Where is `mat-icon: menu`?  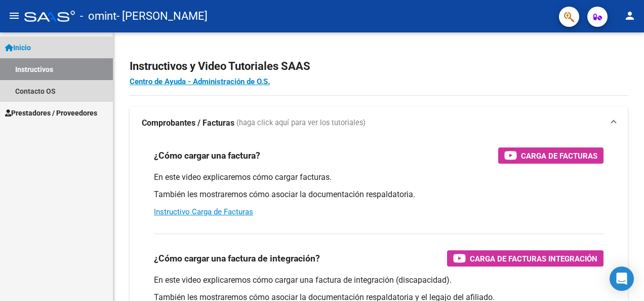 mat-icon: menu is located at coordinates (14, 16).